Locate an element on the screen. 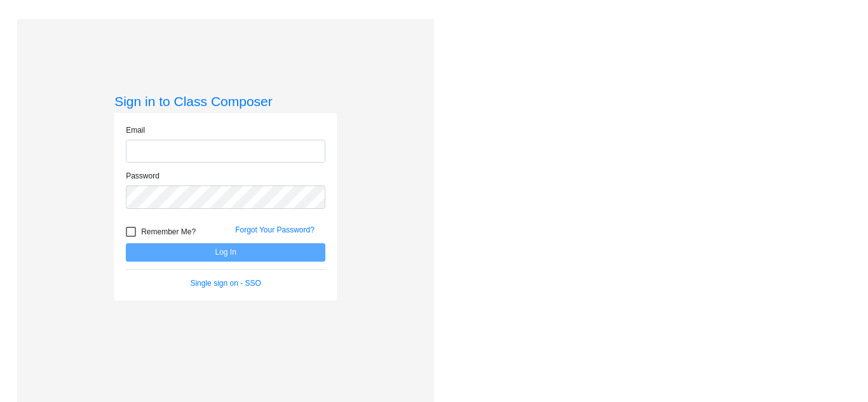 Image resolution: width=868 pixels, height=402 pixels. button: Log In is located at coordinates (226, 253).